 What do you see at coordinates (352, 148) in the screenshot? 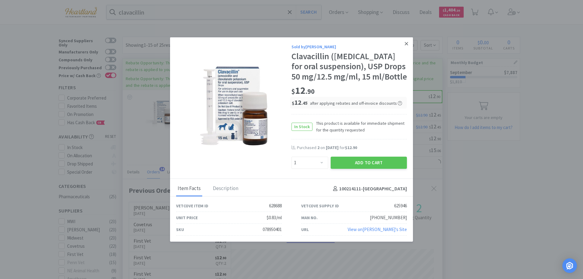
I see `div: Purchased on for` at bounding box center [352, 148].